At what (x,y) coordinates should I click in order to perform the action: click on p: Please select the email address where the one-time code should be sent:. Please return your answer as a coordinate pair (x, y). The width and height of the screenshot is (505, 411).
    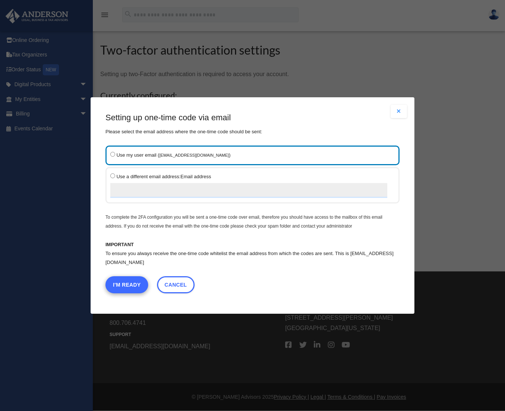
    Looking at the image, I should click on (253, 132).